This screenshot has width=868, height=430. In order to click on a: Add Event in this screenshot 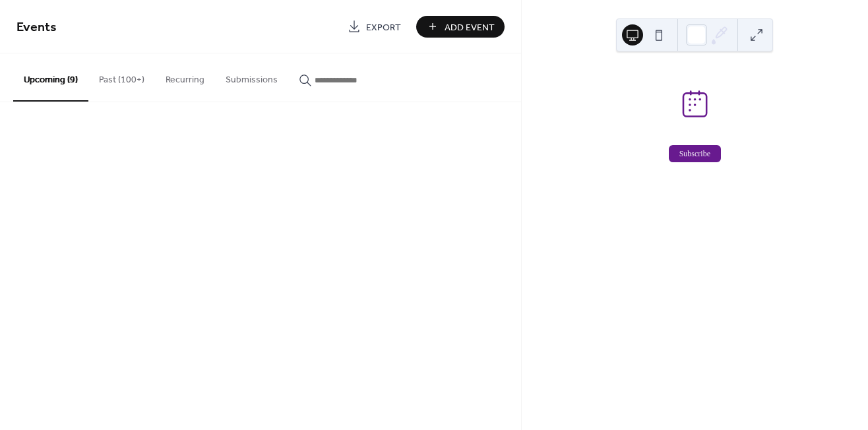, I will do `click(460, 26)`.